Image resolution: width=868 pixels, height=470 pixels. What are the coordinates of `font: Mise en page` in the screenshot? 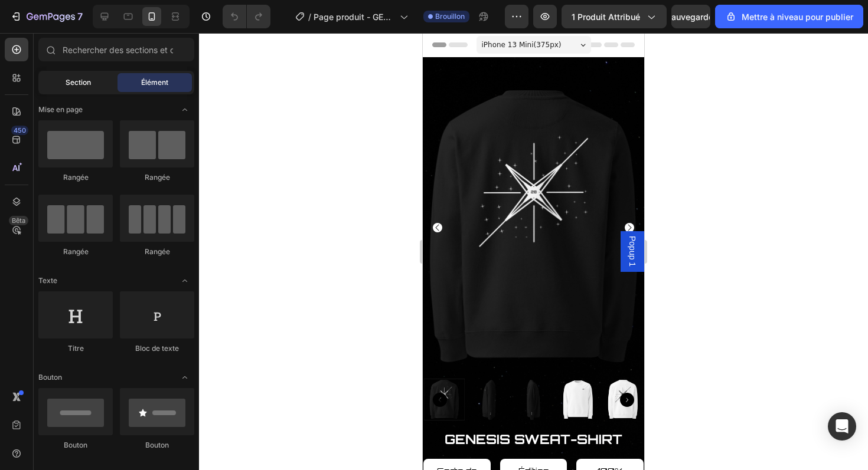 It's located at (61, 109).